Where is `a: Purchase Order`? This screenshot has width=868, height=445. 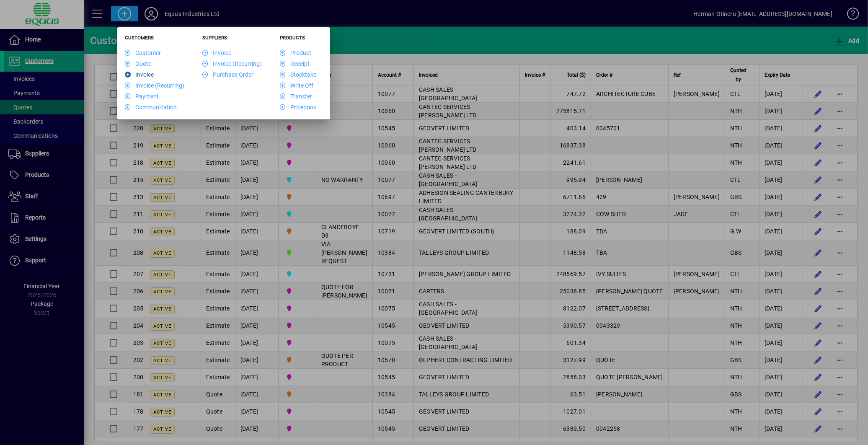
a: Purchase Order is located at coordinates (228, 75).